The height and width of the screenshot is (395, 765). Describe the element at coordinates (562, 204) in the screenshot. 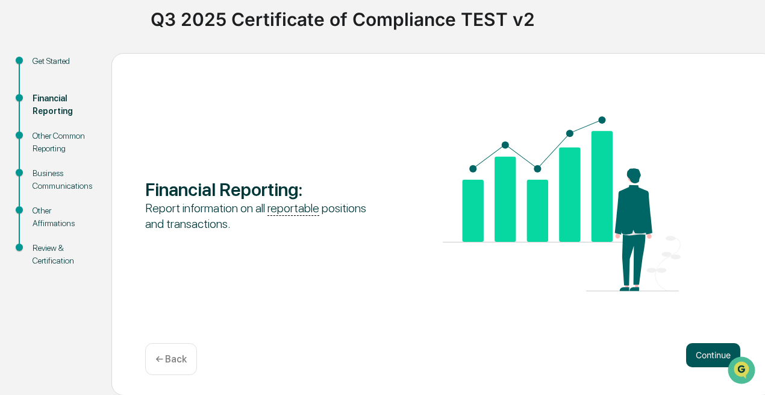

I see `img: Financial Reporting` at that location.